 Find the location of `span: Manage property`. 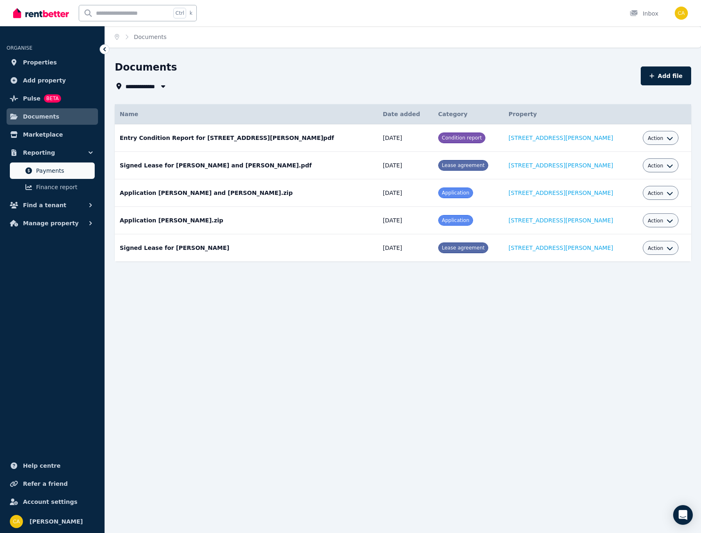

span: Manage property is located at coordinates (51, 223).